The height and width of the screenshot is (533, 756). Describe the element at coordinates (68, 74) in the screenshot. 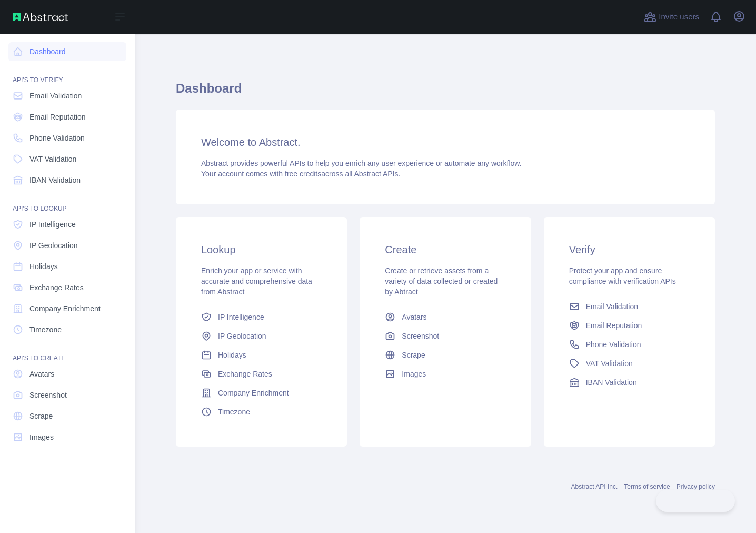

I see `div: API'S TO VERIFY` at that location.